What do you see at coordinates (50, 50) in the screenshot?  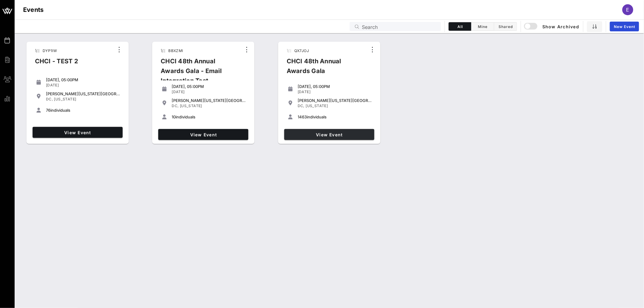 I see `span: DYP1IW` at bounding box center [50, 50].